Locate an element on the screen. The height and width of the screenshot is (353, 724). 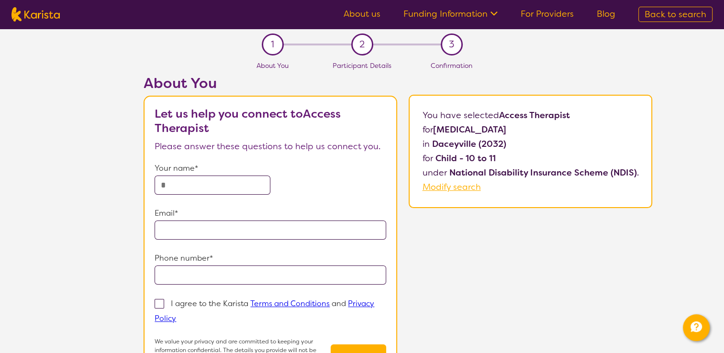
a: Terms and Conditions is located at coordinates (290, 304).